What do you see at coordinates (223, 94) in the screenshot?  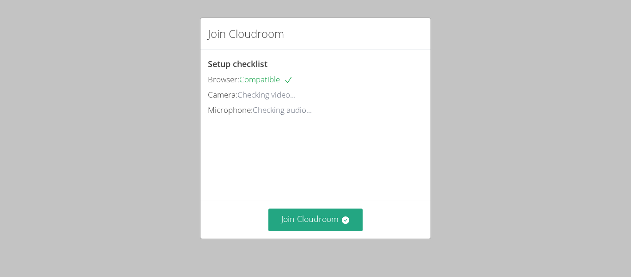 I see `span: Camera:` at bounding box center [223, 94].